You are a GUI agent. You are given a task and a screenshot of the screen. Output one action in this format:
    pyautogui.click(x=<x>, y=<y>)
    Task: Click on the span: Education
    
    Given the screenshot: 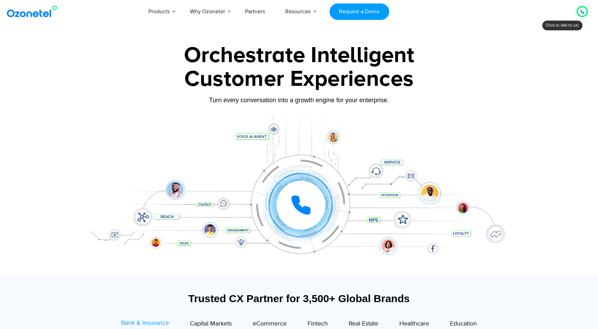 What is the action you would take?
    pyautogui.click(x=463, y=324)
    